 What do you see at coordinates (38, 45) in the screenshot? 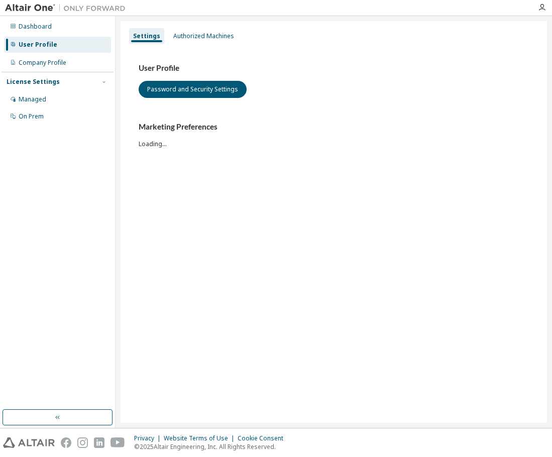
I see `div: User Profile` at bounding box center [38, 45].